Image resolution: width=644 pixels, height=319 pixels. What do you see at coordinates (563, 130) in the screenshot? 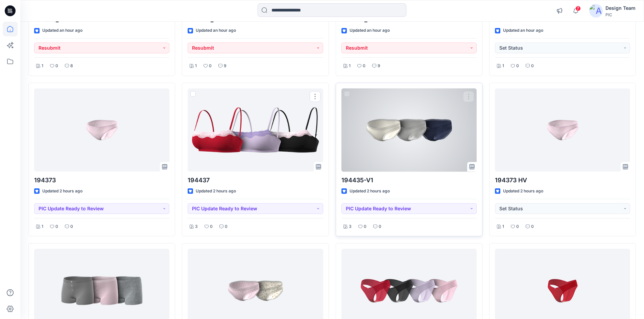
I see `a: 194373 HV` at bounding box center [563, 130].